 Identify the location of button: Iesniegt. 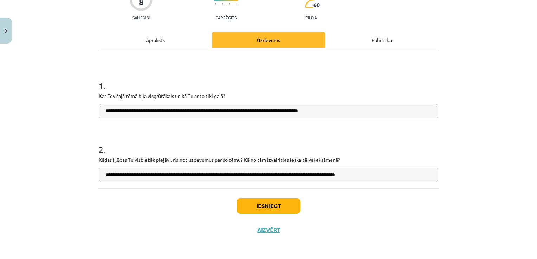
(268, 206).